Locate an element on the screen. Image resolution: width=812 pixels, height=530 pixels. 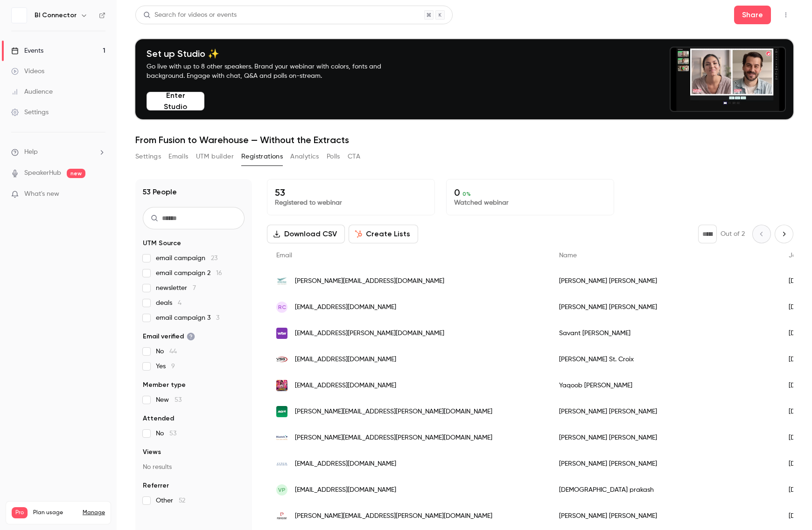
img: gcfund.org is located at coordinates (282, 386).